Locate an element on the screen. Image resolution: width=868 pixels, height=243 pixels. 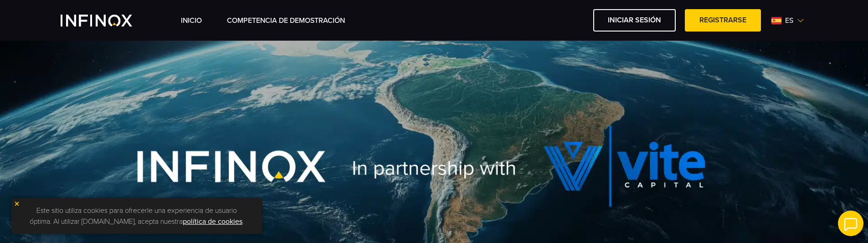
a: Registrarse is located at coordinates (722, 20).